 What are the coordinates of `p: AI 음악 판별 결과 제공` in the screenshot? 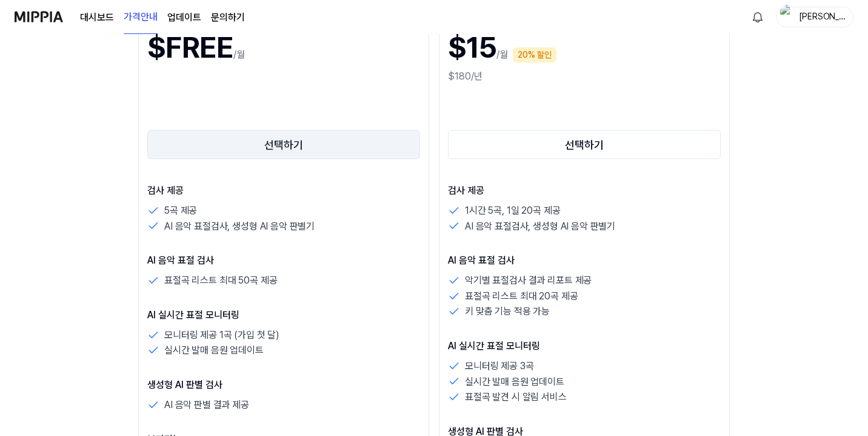 It's located at (207, 405).